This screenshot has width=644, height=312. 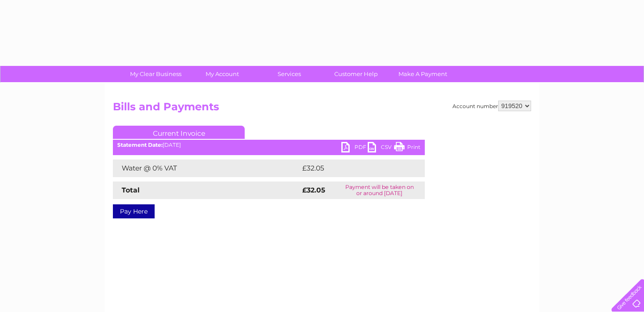 I want to click on a: PDF, so click(x=355, y=148).